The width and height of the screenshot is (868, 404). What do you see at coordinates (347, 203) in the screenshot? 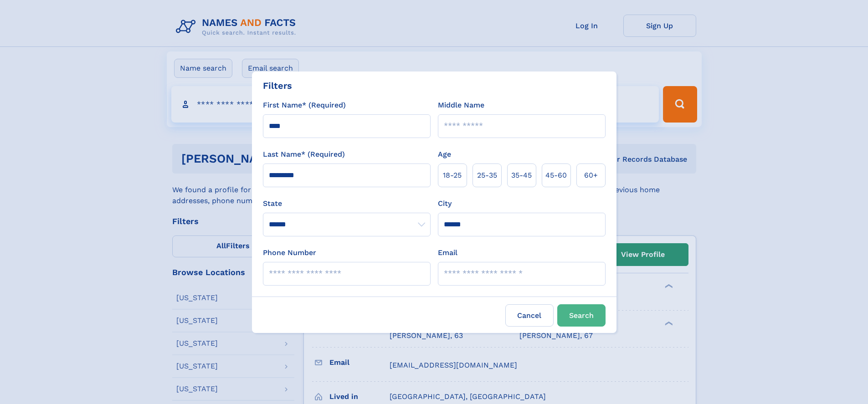
I see `label: State` at bounding box center [347, 203].